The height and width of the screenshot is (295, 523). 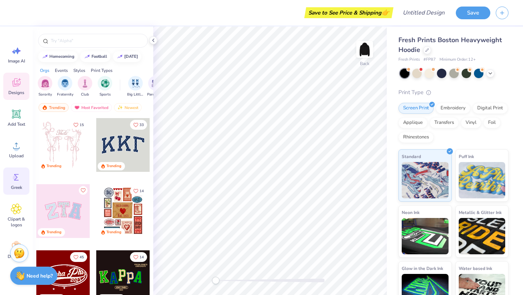 I want to click on span: Decorate, so click(x=16, y=256).